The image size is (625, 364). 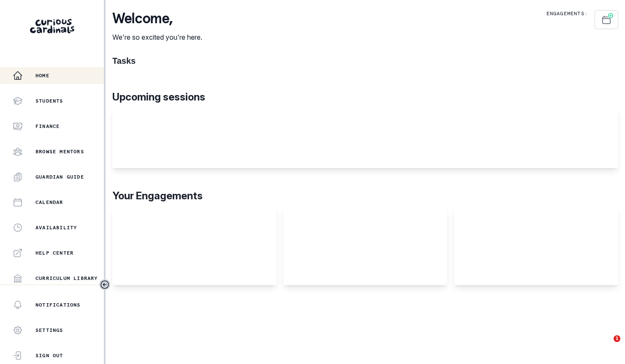 I want to click on img: Curious Cardinals Logo, so click(x=52, y=26).